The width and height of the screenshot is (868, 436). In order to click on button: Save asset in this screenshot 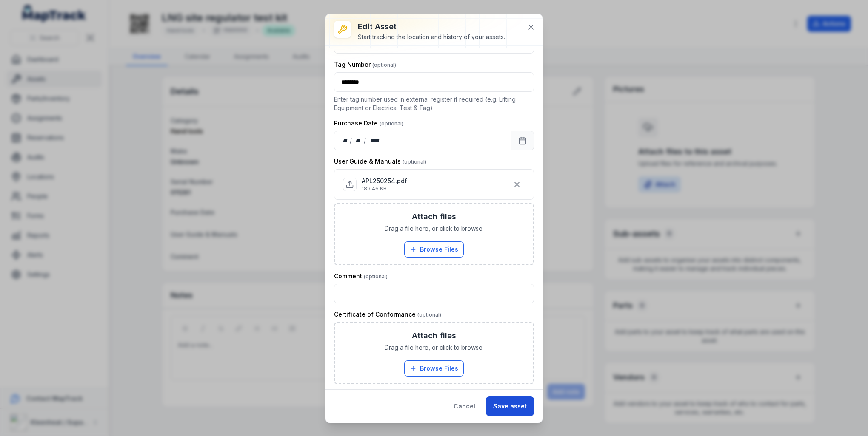, I will do `click(510, 407)`.